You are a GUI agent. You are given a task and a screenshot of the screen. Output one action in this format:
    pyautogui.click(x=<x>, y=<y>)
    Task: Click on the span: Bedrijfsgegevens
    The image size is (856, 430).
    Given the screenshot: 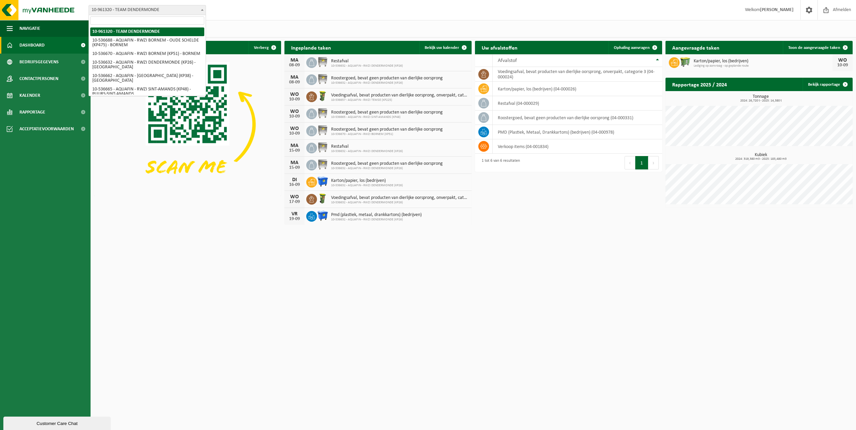 What is the action you would take?
    pyautogui.click(x=39, y=62)
    